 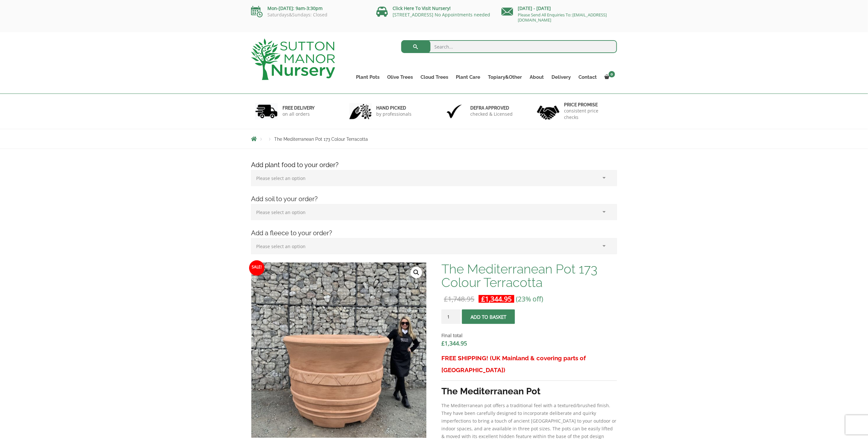 What do you see at coordinates (422, 8) in the screenshot?
I see `a: Click Here To Visit Nursery!` at bounding box center [422, 8].